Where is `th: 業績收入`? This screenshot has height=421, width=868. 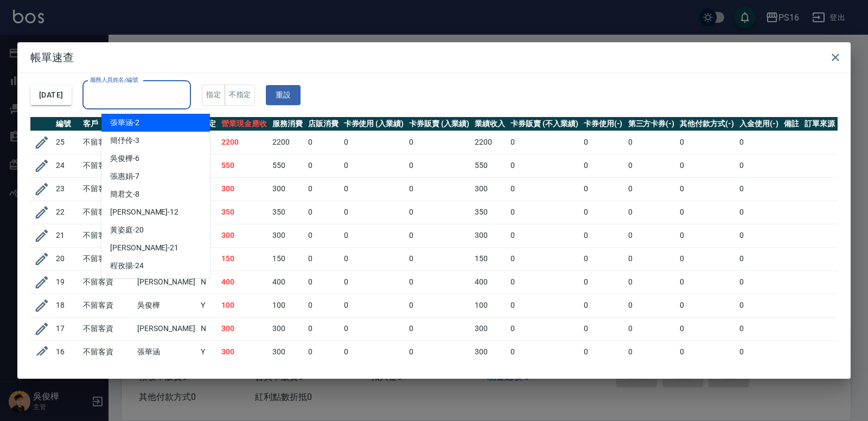
th: 業績收入 is located at coordinates (490, 124).